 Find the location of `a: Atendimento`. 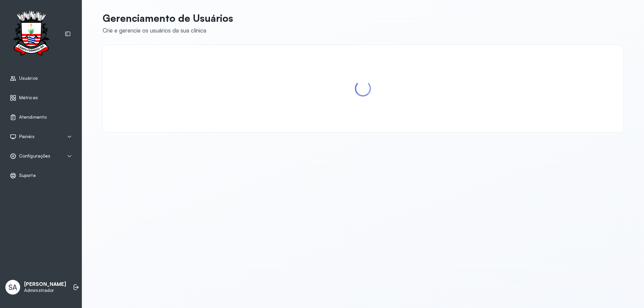

a: Atendimento is located at coordinates (41, 117).